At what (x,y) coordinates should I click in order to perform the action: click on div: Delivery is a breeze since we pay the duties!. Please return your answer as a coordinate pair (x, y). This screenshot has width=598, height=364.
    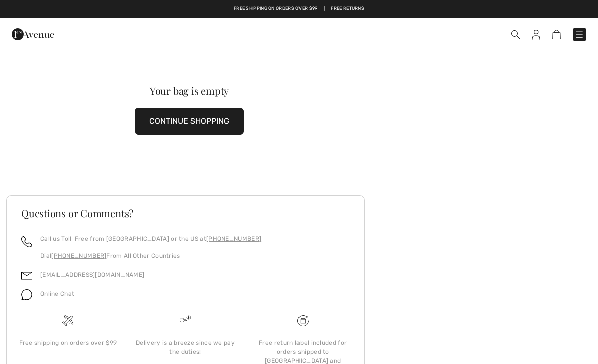
    Looking at the image, I should click on (185, 347).